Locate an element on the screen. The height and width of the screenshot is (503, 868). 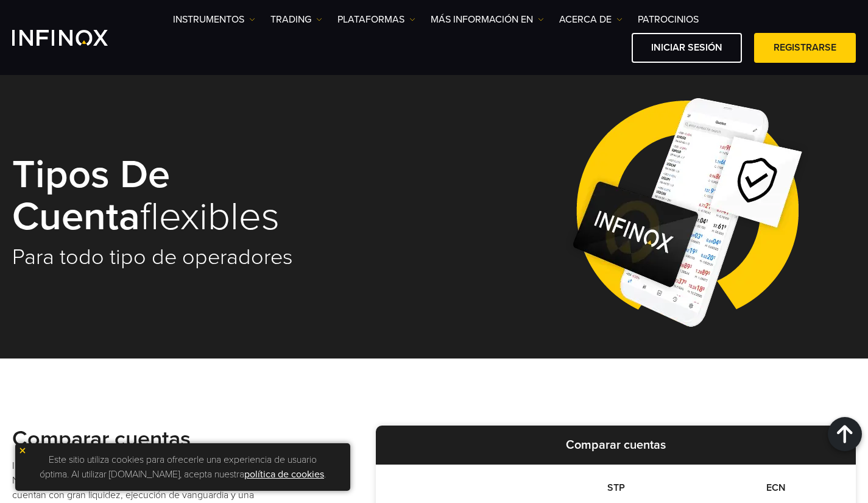
p: Este sitio utiliza cookies para ofrecerle una experiencia de usuario óptima. Al utilizar [DOMAIN_... is located at coordinates (183, 467).